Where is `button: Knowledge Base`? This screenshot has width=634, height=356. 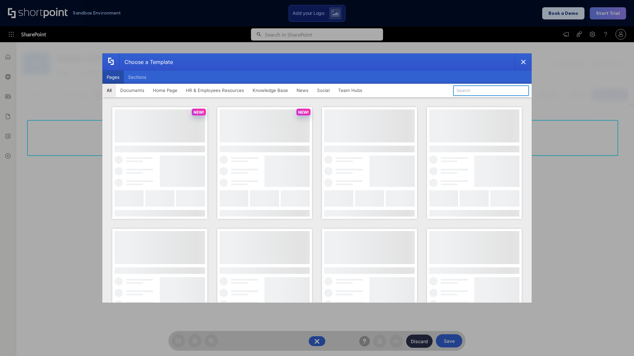 button: Knowledge Base is located at coordinates (270, 90).